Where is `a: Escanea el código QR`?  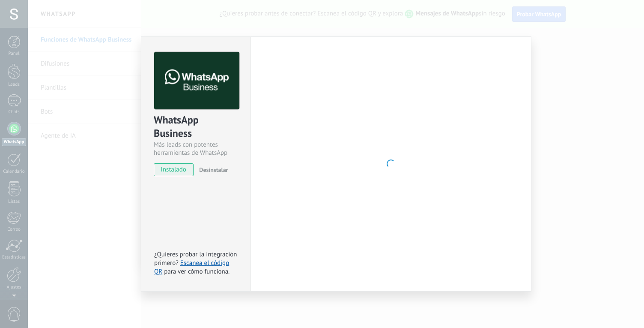
a: Escanea el código QR is located at coordinates (192, 267).